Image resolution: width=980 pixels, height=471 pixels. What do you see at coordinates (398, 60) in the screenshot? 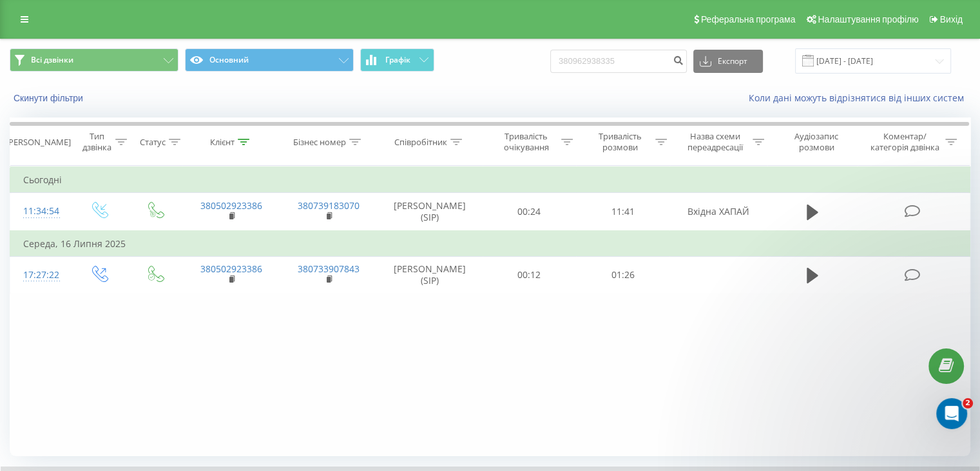
I see `span: Графік` at bounding box center [398, 60].